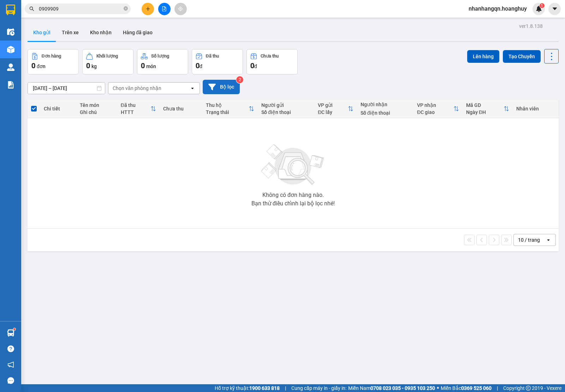 This screenshot has width=565, height=392. What do you see at coordinates (164, 9) in the screenshot?
I see `button: file-add` at bounding box center [164, 9].